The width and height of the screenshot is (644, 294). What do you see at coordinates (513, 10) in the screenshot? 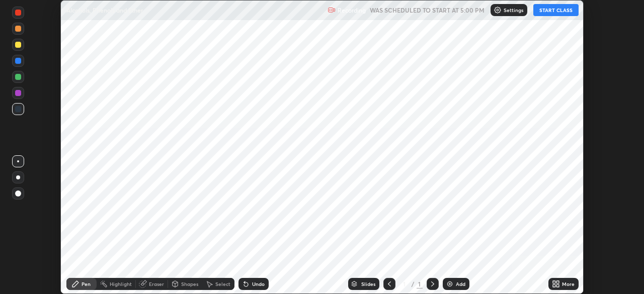
I see `p: Settings` at bounding box center [513, 10].